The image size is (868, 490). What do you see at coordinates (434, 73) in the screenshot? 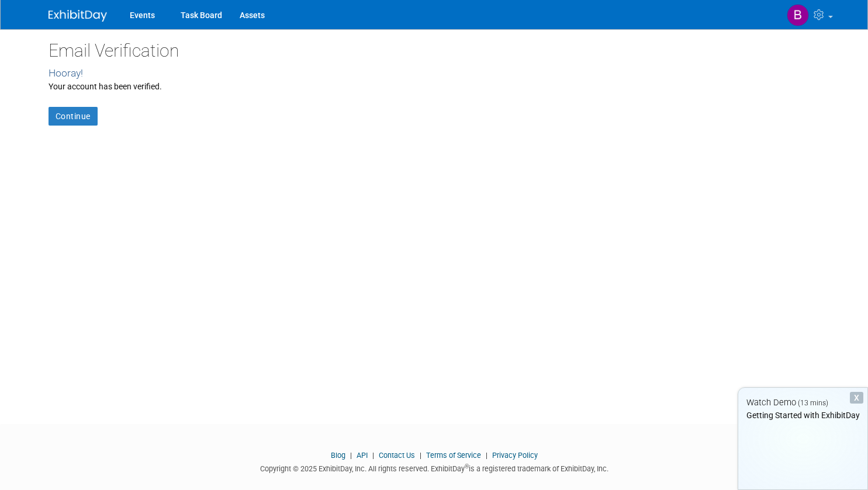
I see `div: Hooray!` at bounding box center [434, 73].